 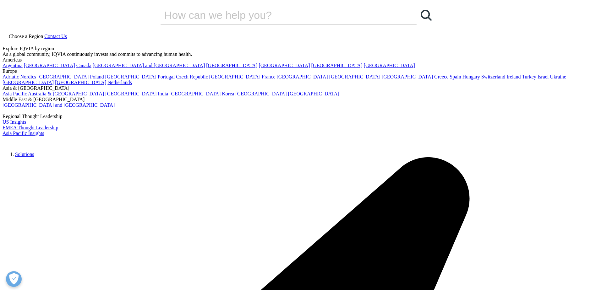 What do you see at coordinates (298, 54) in the screenshot?
I see `div: As a global community, IQVIA continuously invests and commits to advancing human health.` at bounding box center [298, 54].